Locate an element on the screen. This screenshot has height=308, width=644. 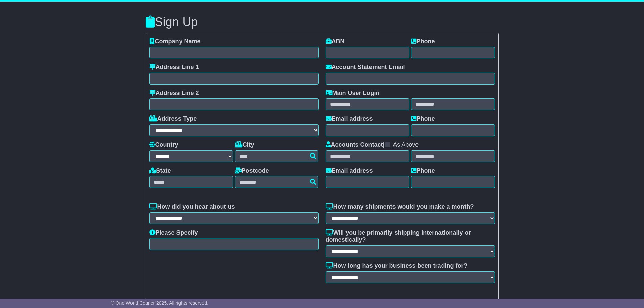
label: Accounts Contact is located at coordinates (354, 145).